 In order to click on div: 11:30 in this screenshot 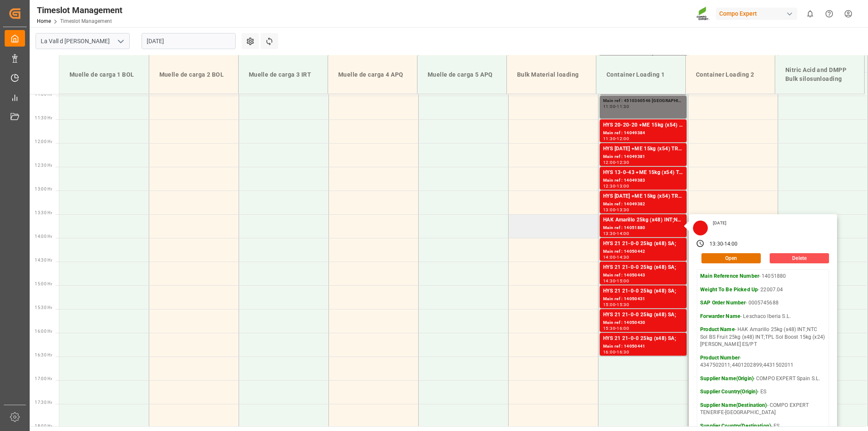, I will do `click(609, 138)`.